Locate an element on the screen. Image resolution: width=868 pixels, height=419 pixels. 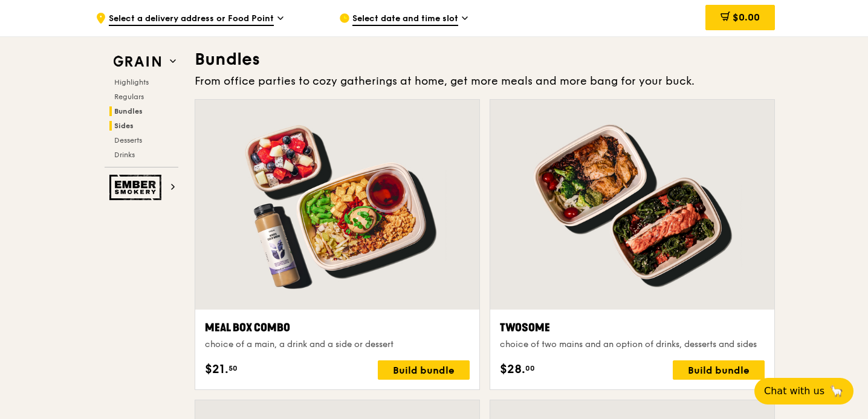
span: $0.00 is located at coordinates (746, 17).